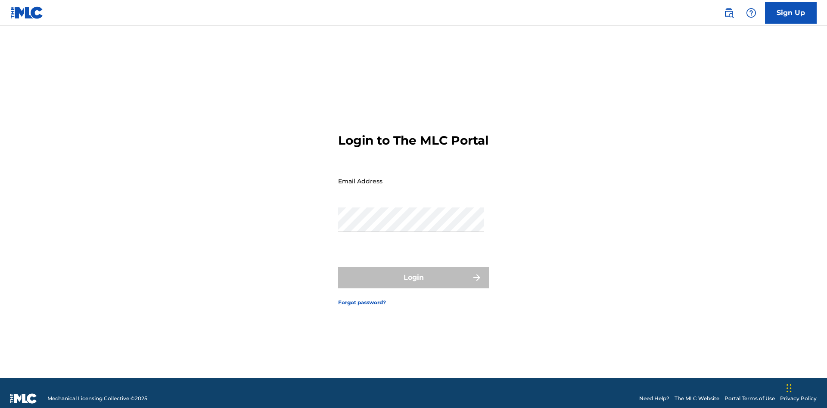  What do you see at coordinates (805, 387) in the screenshot?
I see `div: Chat Widget` at bounding box center [805, 387].